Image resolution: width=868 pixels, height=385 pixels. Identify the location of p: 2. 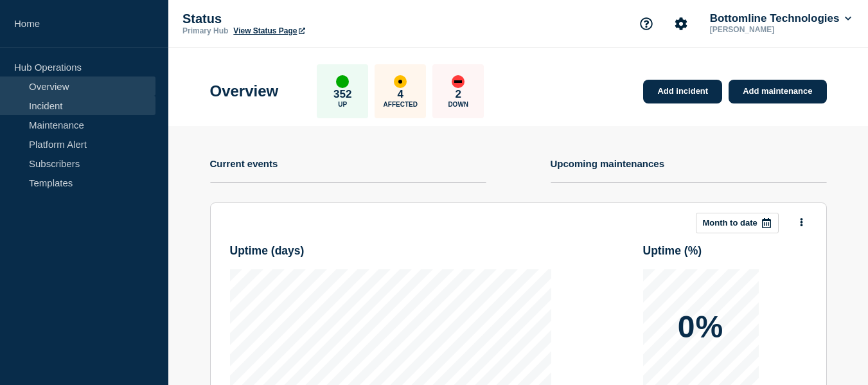
(458, 94).